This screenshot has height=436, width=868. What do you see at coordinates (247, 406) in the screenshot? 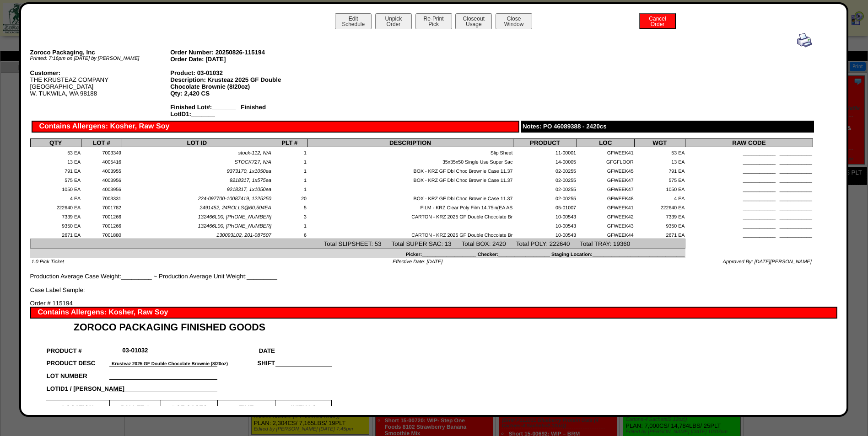
I see `td: TIME` at bounding box center [247, 406].